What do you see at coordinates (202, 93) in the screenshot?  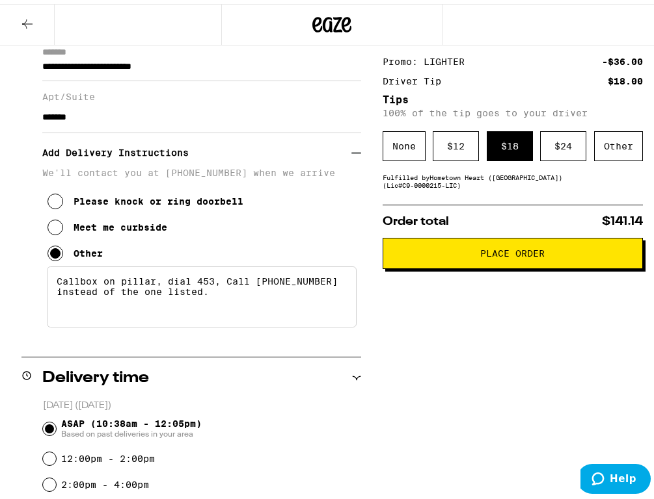 I see `label: Apt/Suite` at bounding box center [202, 93].